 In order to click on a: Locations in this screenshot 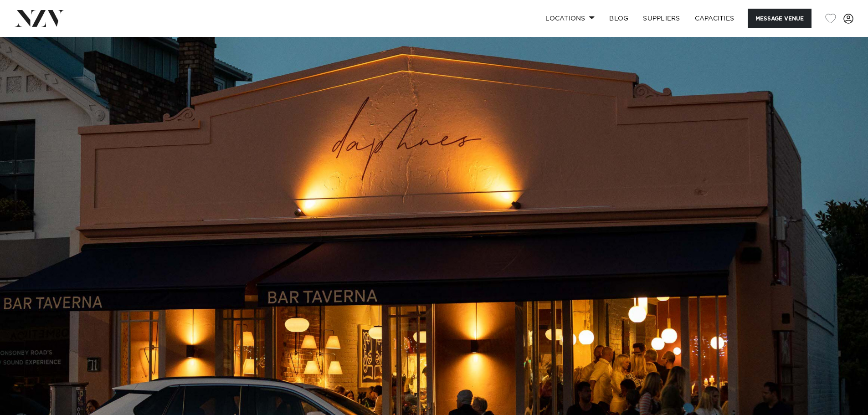, I will do `click(570, 18)`.